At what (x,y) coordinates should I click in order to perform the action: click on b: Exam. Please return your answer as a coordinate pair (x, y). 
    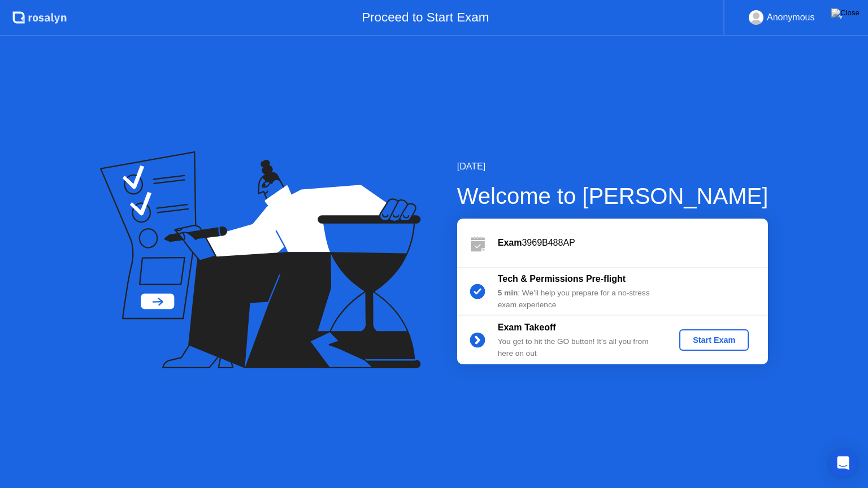
    Looking at the image, I should click on (509, 242).